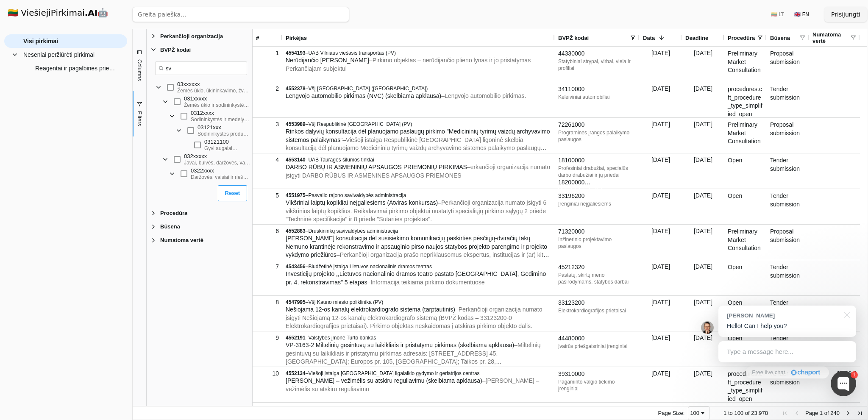 The height and width of the screenshot is (420, 868). I want to click on div: 0312xxxx, so click(226, 113).